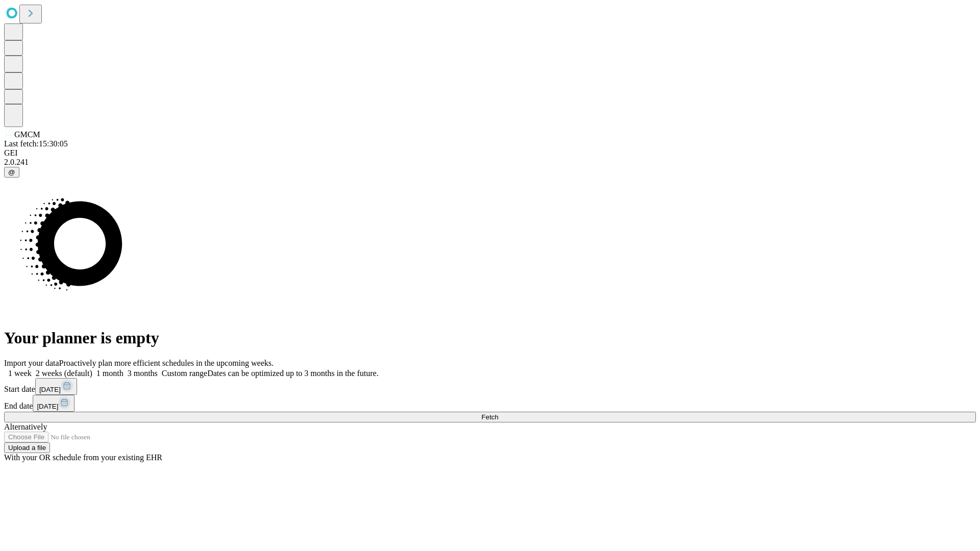  What do you see at coordinates (83, 458) in the screenshot?
I see `span: With your OR schedule from your existing EHR` at bounding box center [83, 458].